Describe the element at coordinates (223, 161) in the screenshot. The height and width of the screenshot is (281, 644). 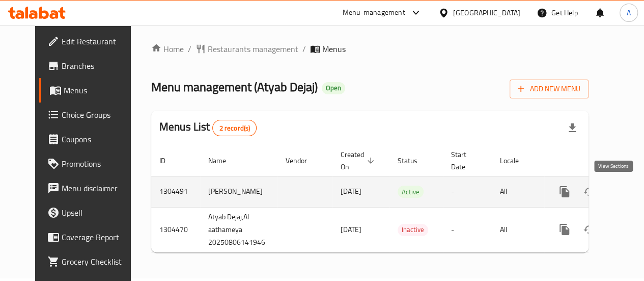
I see `span: Name` at that location.